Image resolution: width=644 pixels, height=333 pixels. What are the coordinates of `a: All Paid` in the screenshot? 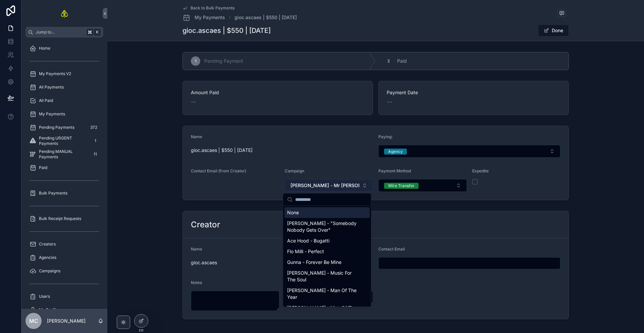 It's located at (65, 101).